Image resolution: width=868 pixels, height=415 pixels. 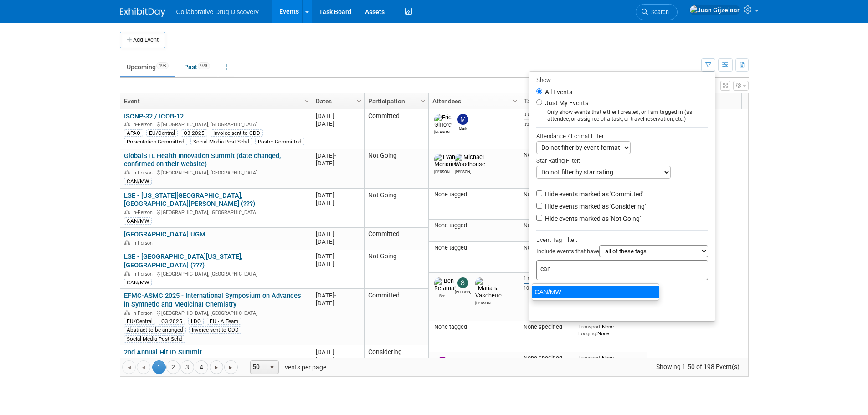 I want to click on div: Abstract to be arranged, so click(x=155, y=330).